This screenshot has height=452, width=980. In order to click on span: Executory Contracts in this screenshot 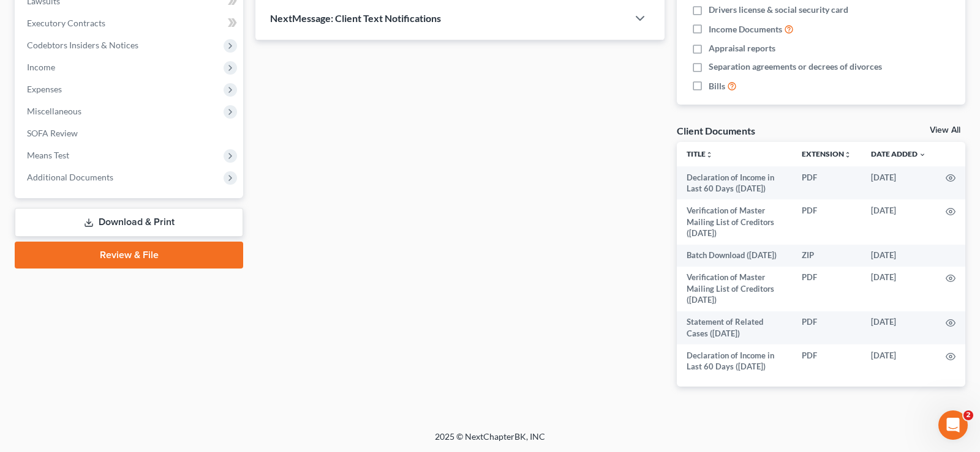, I will do `click(66, 22)`.